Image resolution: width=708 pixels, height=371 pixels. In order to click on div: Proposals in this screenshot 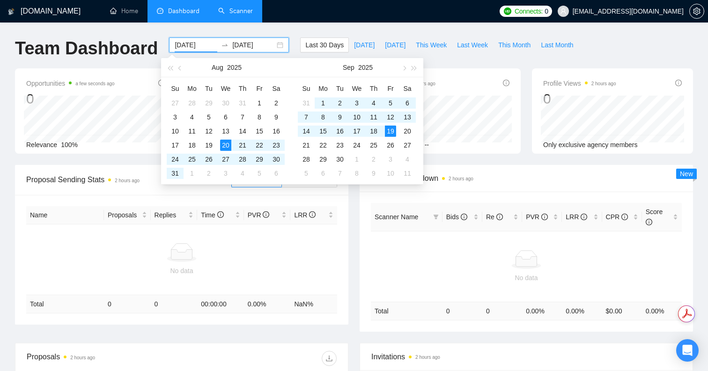, I will do `click(104, 358)`.